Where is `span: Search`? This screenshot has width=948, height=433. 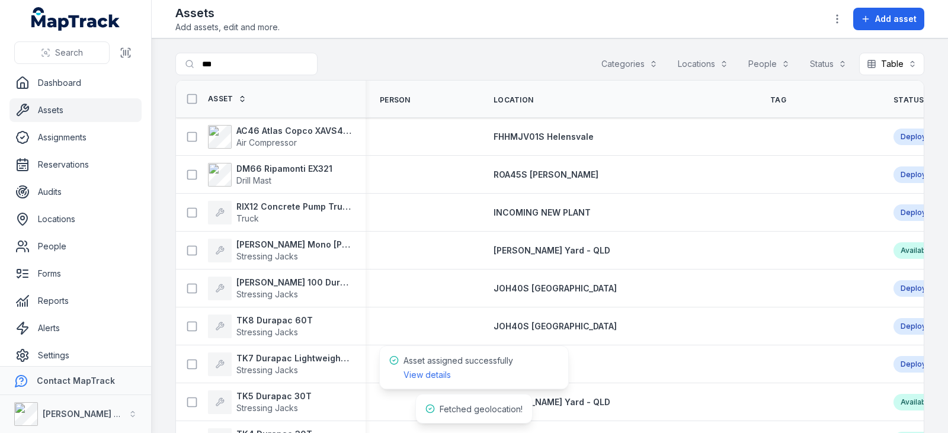
span: Search is located at coordinates (69, 53).